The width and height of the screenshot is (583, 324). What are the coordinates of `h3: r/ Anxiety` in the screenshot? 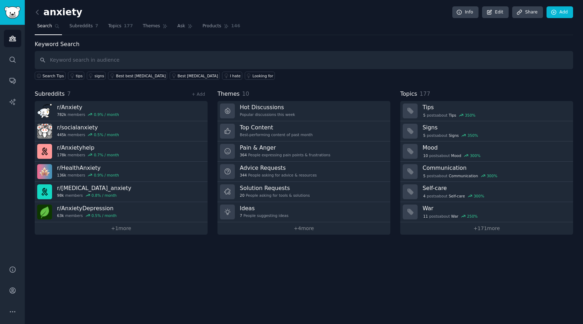 It's located at (88, 107).